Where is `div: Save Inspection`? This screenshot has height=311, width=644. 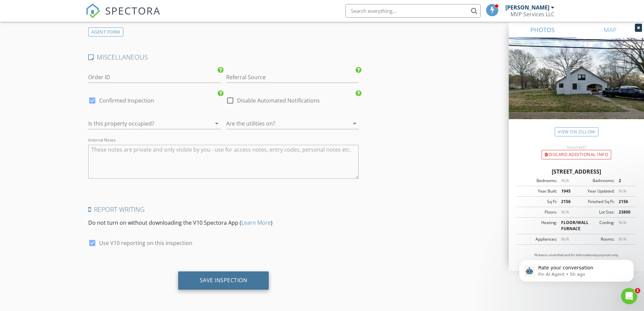 div: Save Inspection is located at coordinates (223, 280).